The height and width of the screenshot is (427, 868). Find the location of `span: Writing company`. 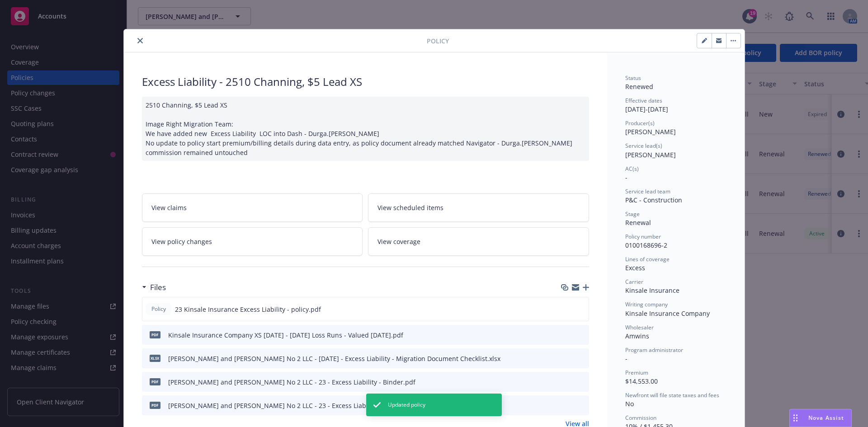

span: Writing company is located at coordinates (647, 304).